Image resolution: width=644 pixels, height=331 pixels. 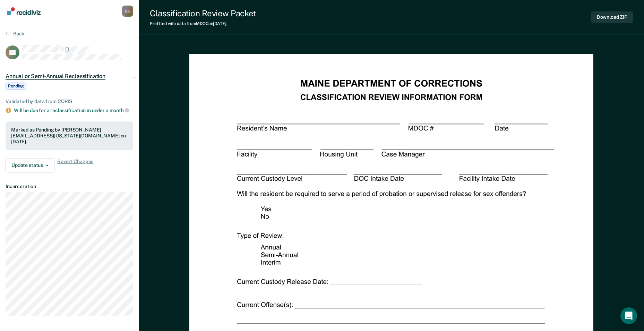 What do you see at coordinates (15, 33) in the screenshot?
I see `button: Back` at bounding box center [15, 33].